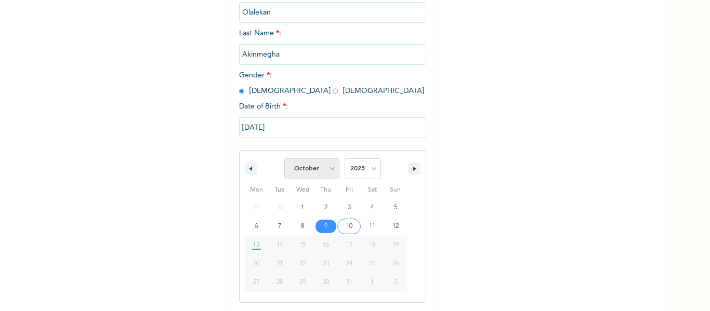 This screenshot has width=710, height=311. What do you see at coordinates (395, 226) in the screenshot?
I see `span: 12` at bounding box center [395, 226].